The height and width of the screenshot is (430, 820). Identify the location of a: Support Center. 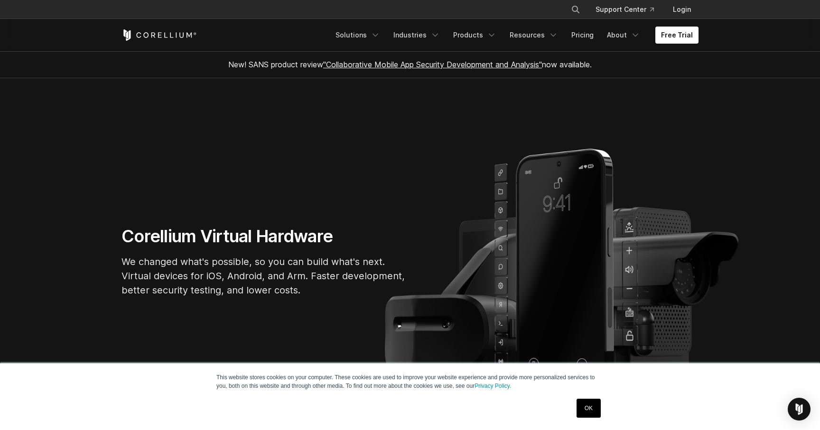
(624, 9).